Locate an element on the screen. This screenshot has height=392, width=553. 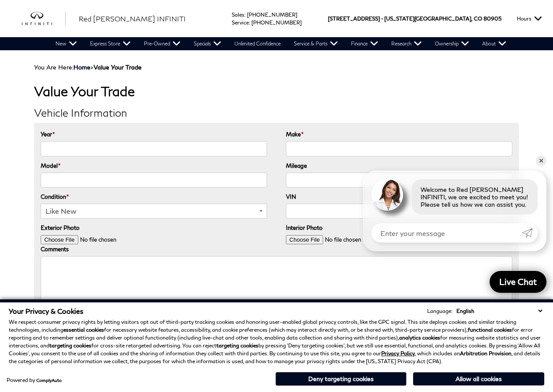
div: Breadcrumbs is located at coordinates (276, 67).